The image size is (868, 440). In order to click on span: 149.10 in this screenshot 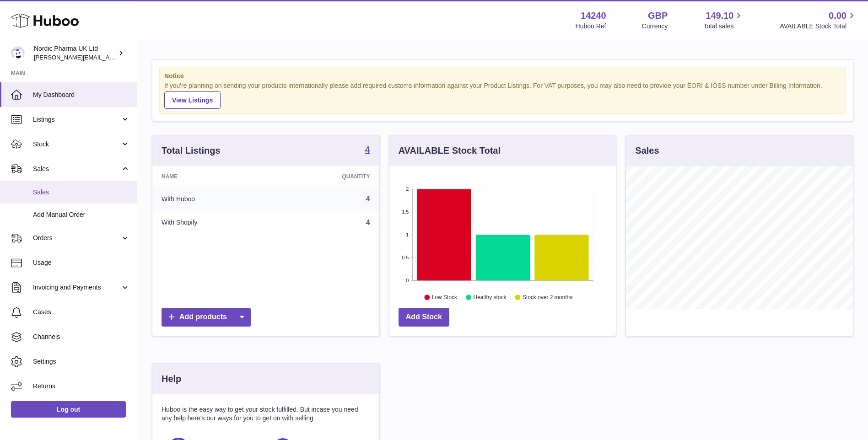, I will do `click(719, 16)`.